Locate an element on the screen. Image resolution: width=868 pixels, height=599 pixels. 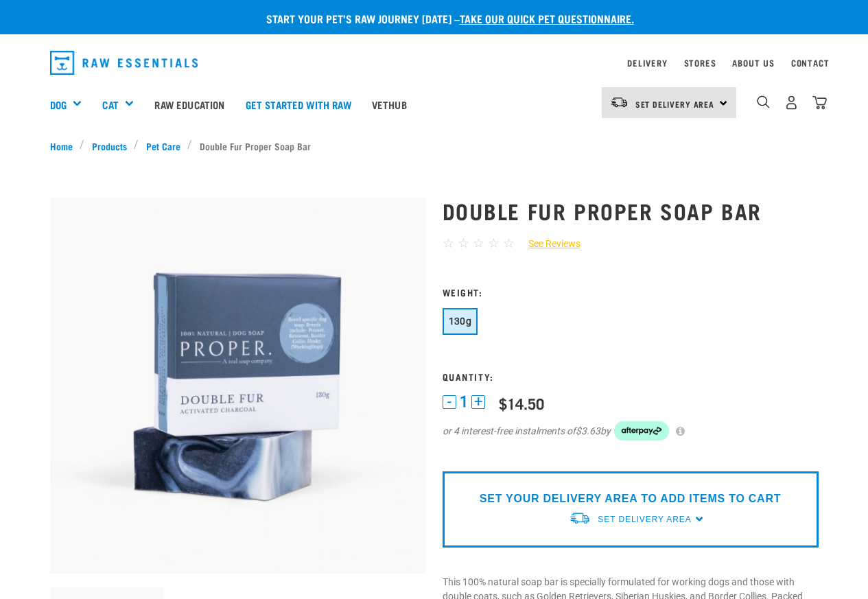
a: Pet Care is located at coordinates (162, 146).